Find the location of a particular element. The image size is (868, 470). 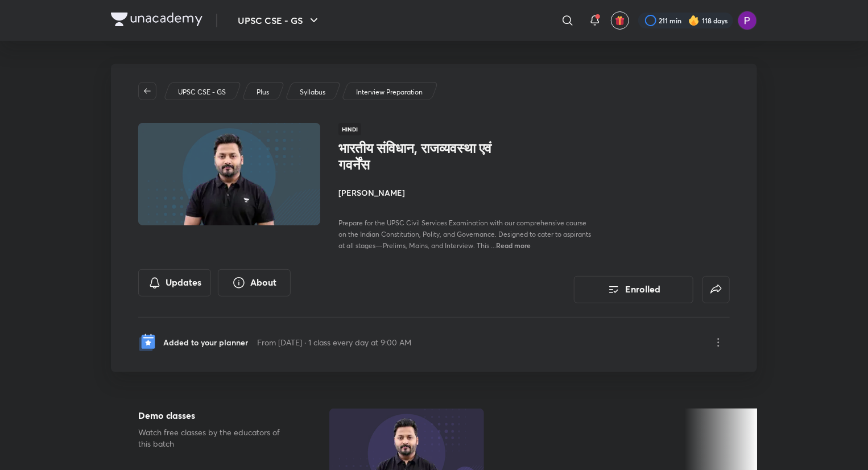

p: Syllabus is located at coordinates (312, 92).